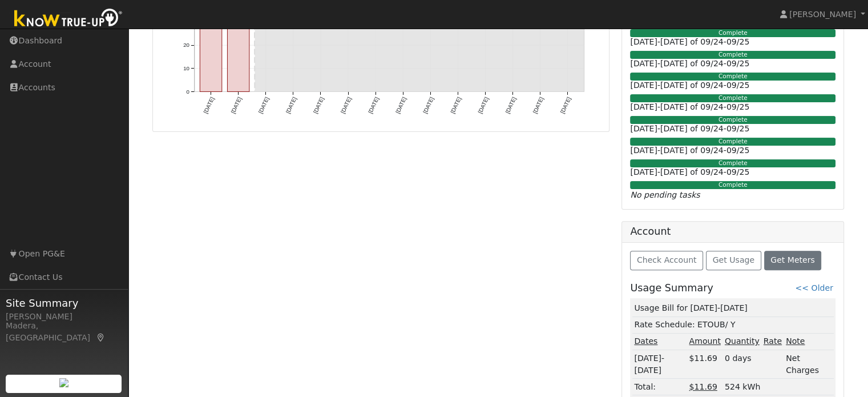  What do you see at coordinates (742, 358) in the screenshot?
I see `div: 0 days` at bounding box center [742, 358].